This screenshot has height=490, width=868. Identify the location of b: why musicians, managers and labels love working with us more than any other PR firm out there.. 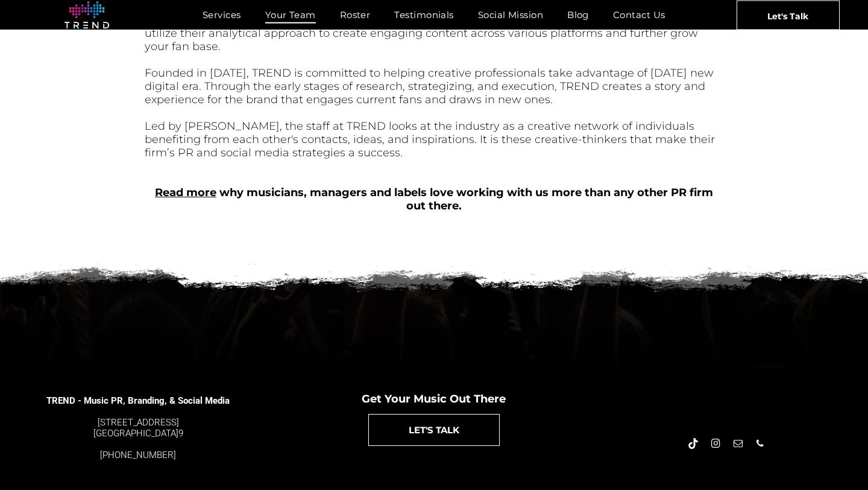
(466, 199).